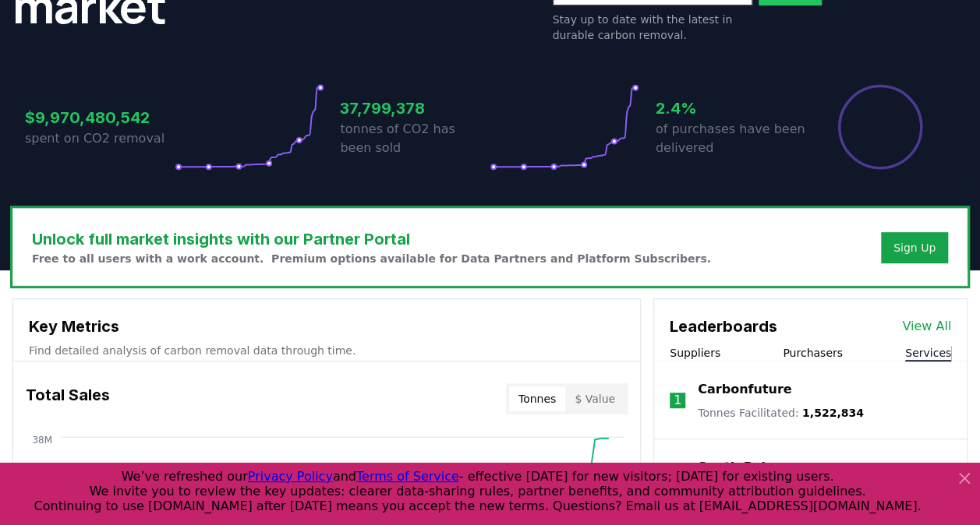 The width and height of the screenshot is (980, 525). I want to click on a: Carbonfuture, so click(744, 390).